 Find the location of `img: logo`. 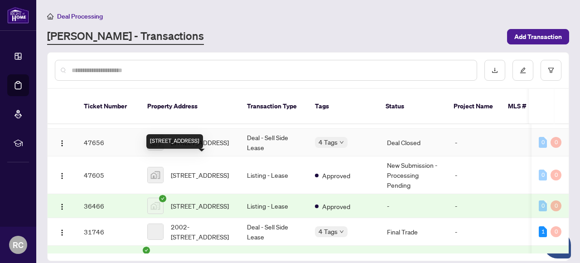

img: logo is located at coordinates (18, 15).